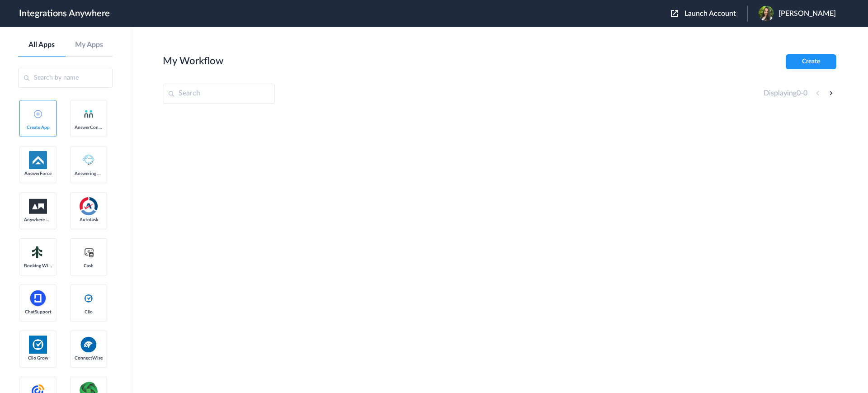  Describe the element at coordinates (38, 266) in the screenshot. I see `span: Booking Widget` at that location.